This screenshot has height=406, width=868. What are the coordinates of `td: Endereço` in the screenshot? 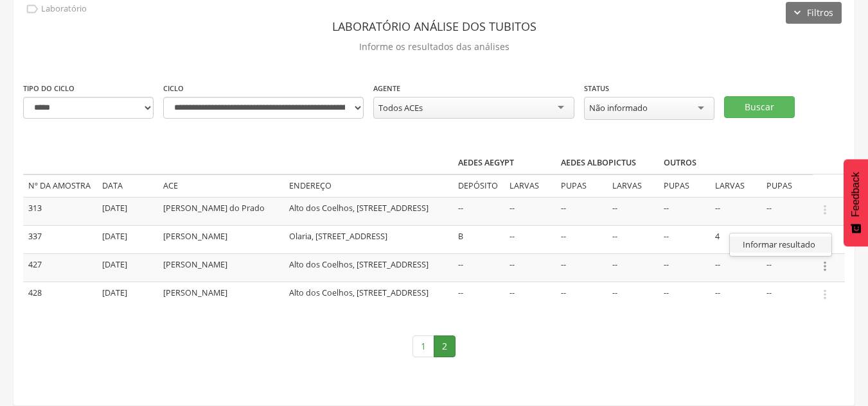 It's located at (368, 185).